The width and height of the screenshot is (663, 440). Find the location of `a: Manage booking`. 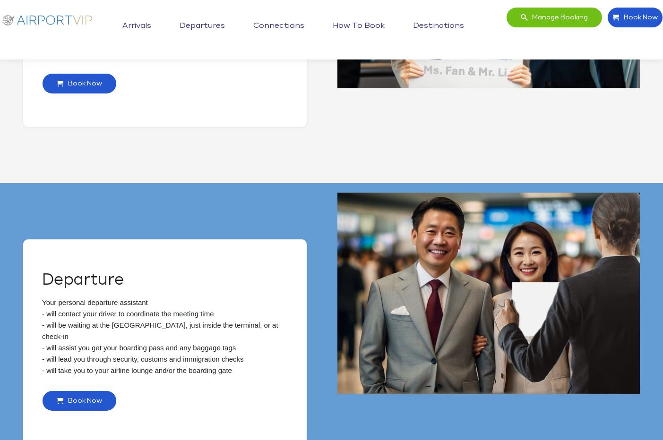

a: Manage booking is located at coordinates (554, 17).